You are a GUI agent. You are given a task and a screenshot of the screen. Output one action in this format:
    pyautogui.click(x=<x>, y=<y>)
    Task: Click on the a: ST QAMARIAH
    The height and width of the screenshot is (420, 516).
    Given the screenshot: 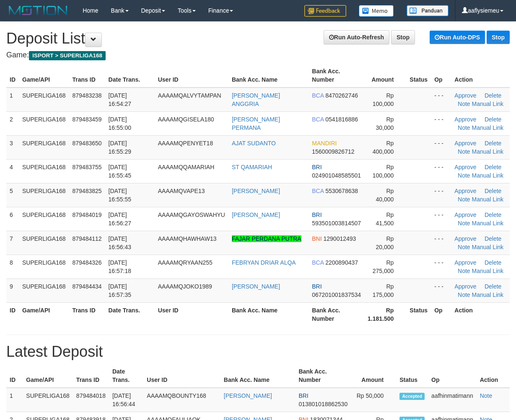 What is the action you would take?
    pyautogui.click(x=252, y=167)
    